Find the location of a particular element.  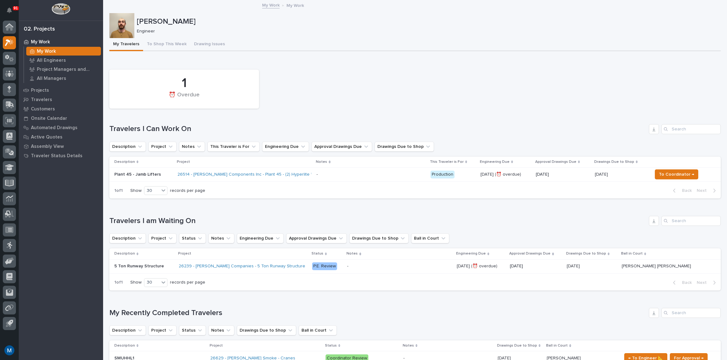

a: Automated Drawings is located at coordinates (61, 128).